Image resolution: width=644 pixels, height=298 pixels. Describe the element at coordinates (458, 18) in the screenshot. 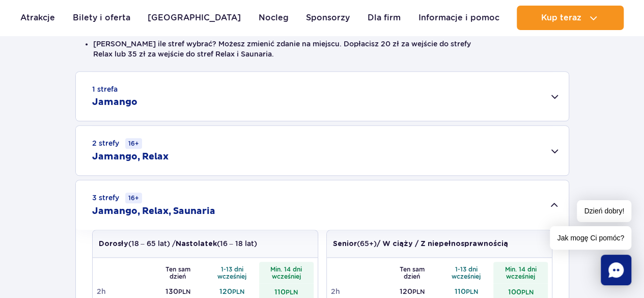

I see `a: Informacje i pomoc` at that location.